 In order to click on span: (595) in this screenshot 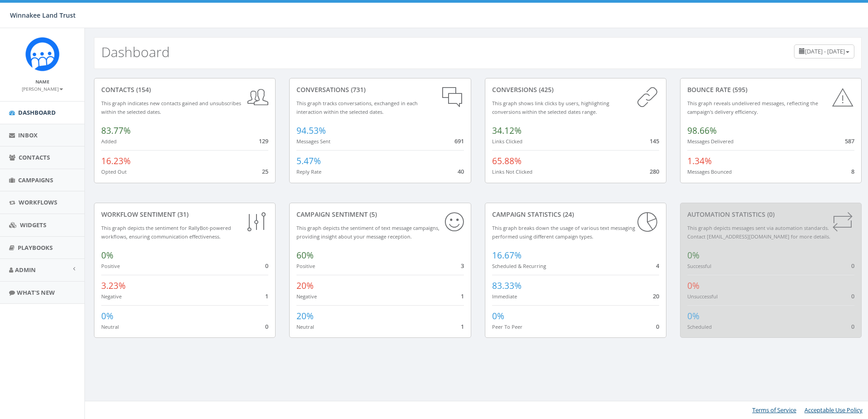, I will do `click(739, 89)`.